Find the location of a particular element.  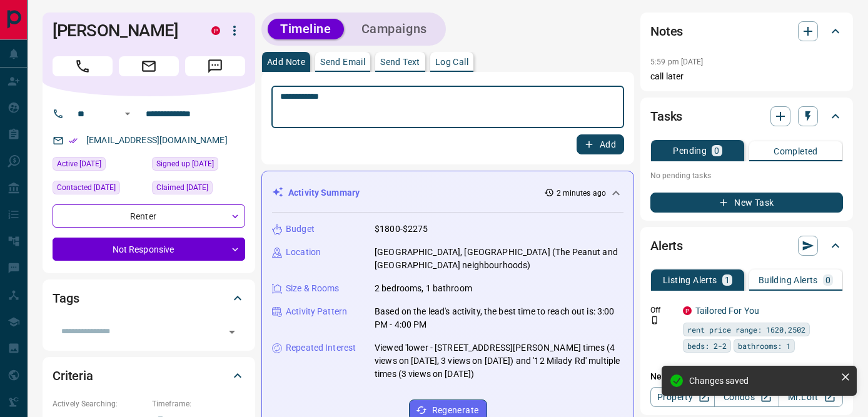

p: Repeated Interest is located at coordinates (321, 348).